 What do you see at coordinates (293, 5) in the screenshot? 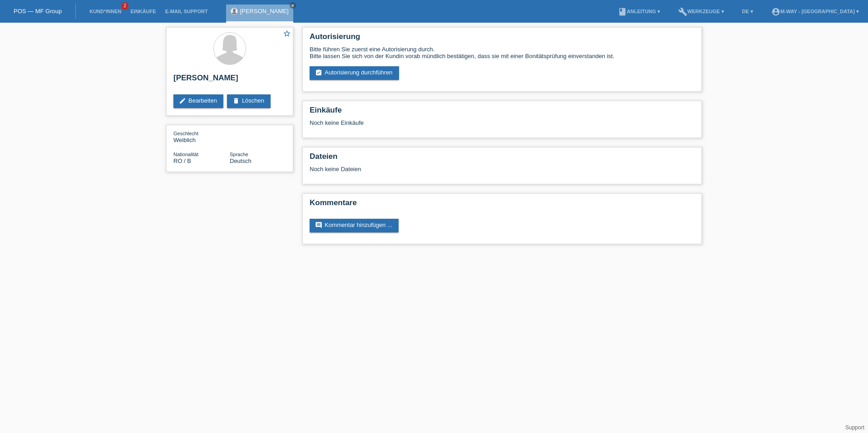
I see `i: close` at bounding box center [293, 5].